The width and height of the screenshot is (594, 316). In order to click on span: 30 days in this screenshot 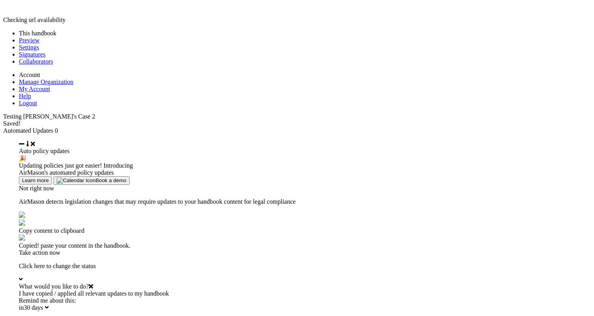, I will do `click(33, 307)`.